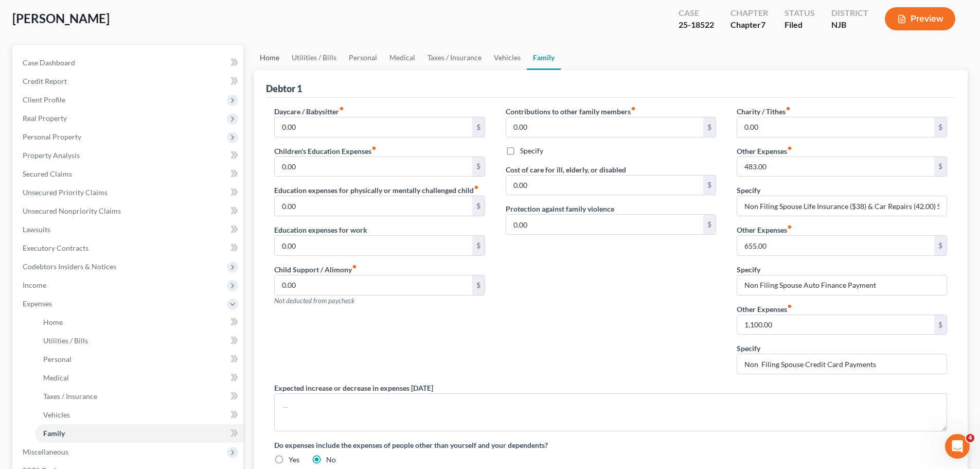  What do you see at coordinates (47, 173) in the screenshot?
I see `span: Secured Claims` at bounding box center [47, 173].